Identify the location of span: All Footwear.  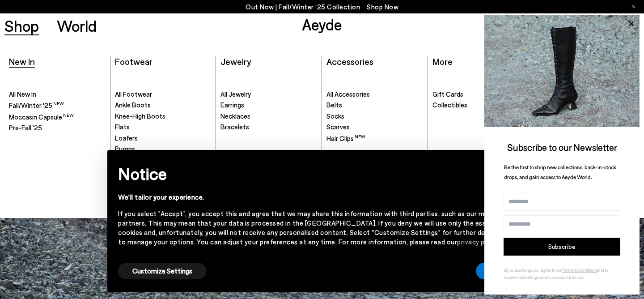
(133, 94).